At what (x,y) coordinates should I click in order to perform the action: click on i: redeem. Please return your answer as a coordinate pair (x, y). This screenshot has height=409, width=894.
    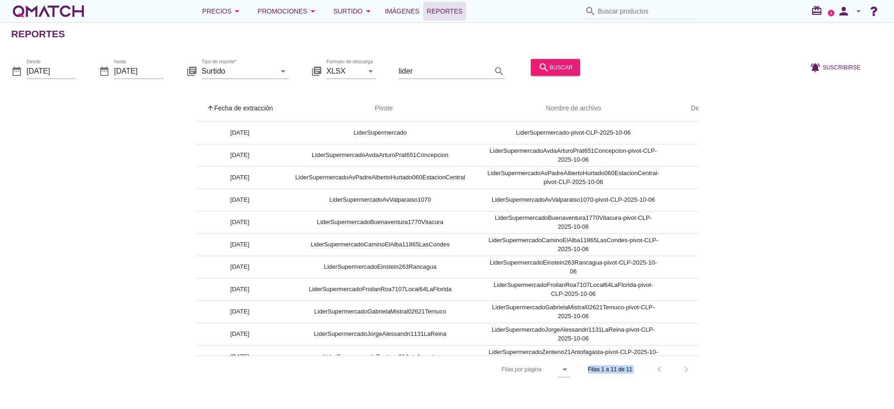
    Looking at the image, I should click on (818, 11).